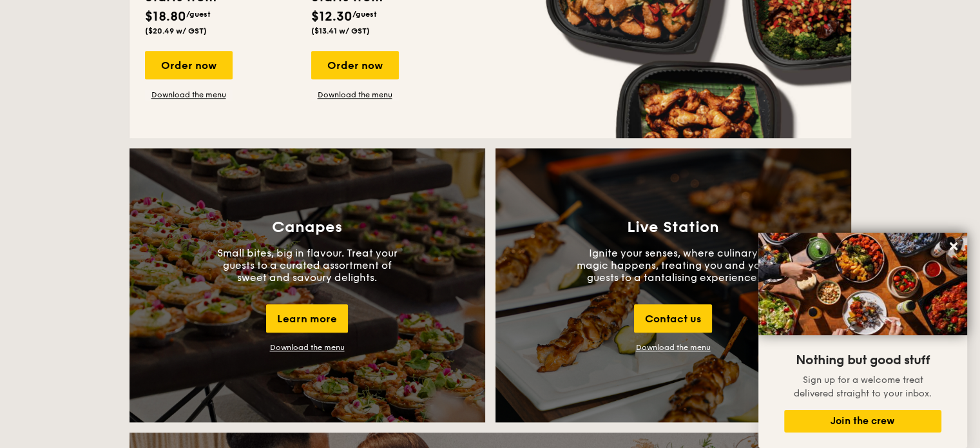 Image resolution: width=980 pixels, height=448 pixels. What do you see at coordinates (673, 318) in the screenshot?
I see `div: Contact us` at bounding box center [673, 318].